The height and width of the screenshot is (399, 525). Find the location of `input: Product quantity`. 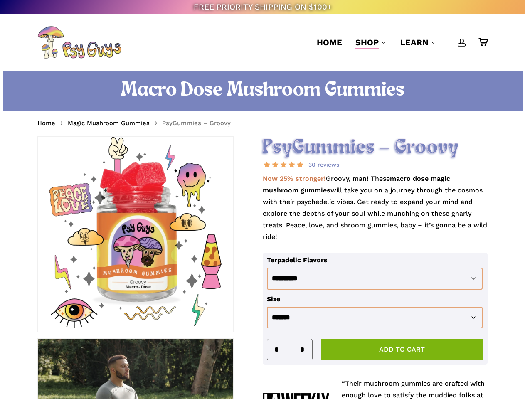

input: Product quantity is located at coordinates (289, 349).